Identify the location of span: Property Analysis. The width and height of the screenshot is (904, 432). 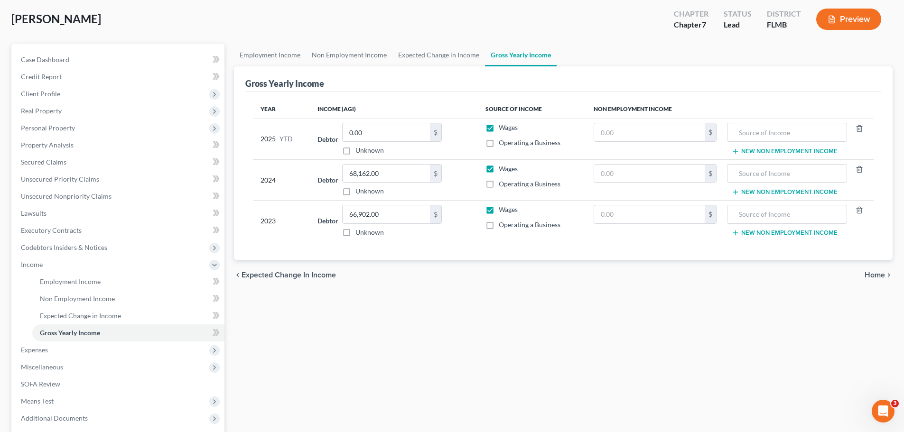
(47, 145).